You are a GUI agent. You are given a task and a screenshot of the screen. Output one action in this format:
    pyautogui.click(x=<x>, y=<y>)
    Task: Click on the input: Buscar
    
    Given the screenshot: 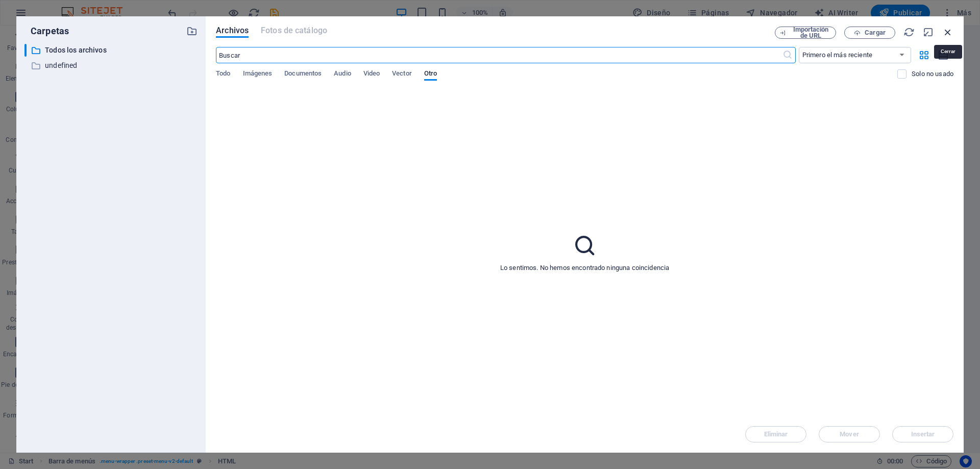 What is the action you would take?
    pyautogui.click(x=498, y=55)
    